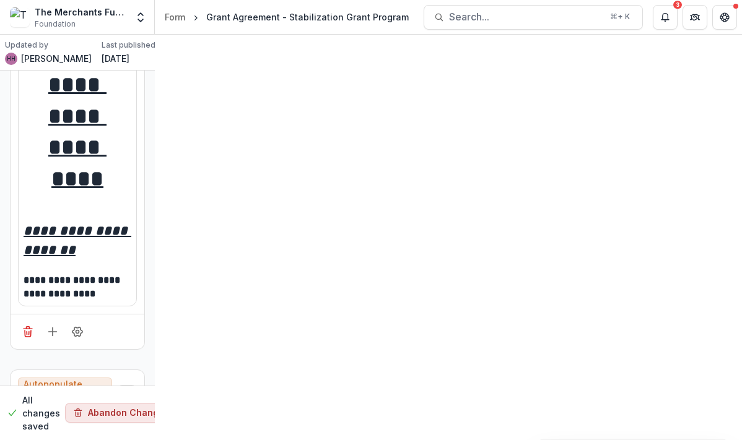 The height and width of the screenshot is (440, 742). Describe the element at coordinates (27, 45) in the screenshot. I see `p: Updated by` at that location.